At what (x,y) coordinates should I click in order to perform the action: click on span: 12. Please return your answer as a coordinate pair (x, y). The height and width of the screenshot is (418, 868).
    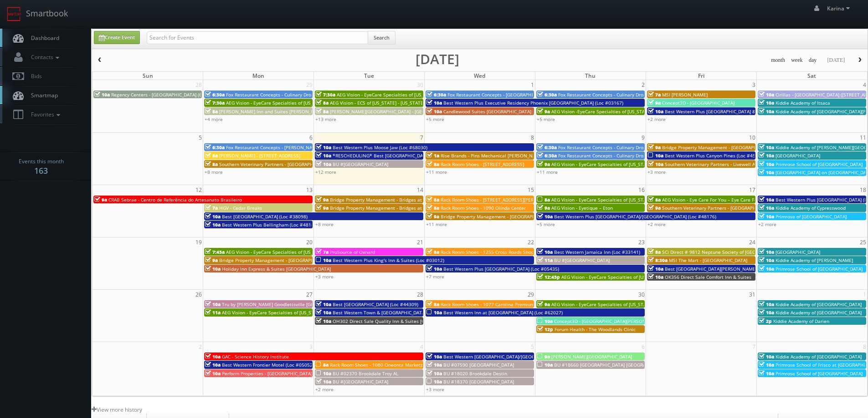
    Looking at the image, I should click on (198, 189).